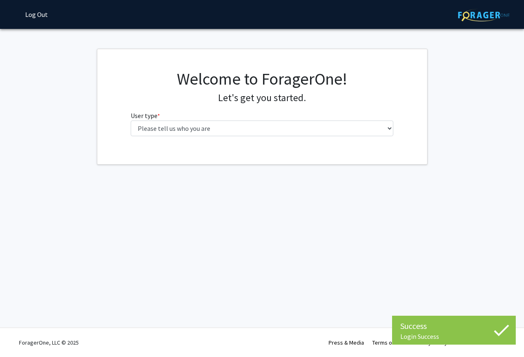  I want to click on label: User type, so click(145, 115).